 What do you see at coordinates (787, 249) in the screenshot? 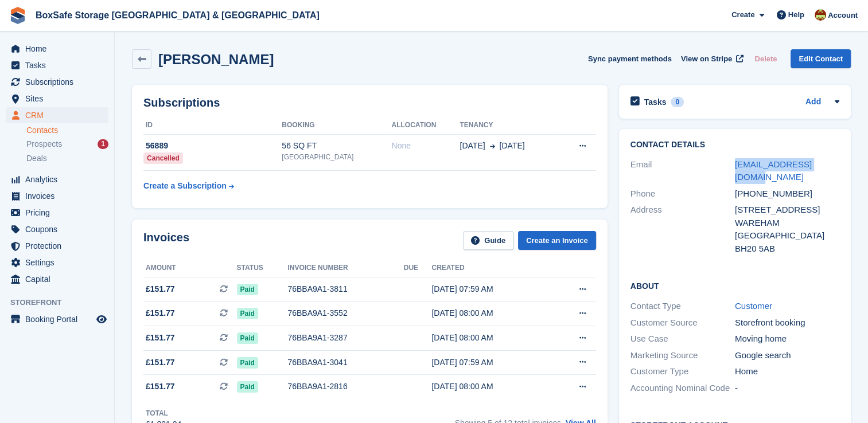
I see `div: BH20 5AB` at bounding box center [787, 249].